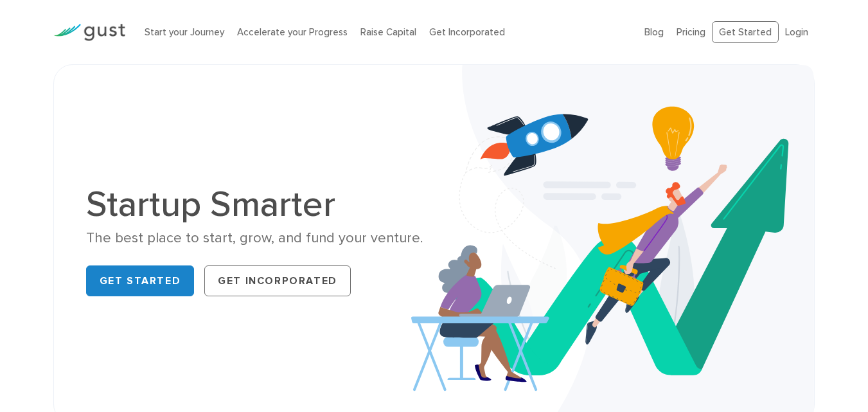 Image resolution: width=868 pixels, height=412 pixels. What do you see at coordinates (255, 238) in the screenshot?
I see `div: The best place to start, grow, and fund your venture.` at bounding box center [255, 238].